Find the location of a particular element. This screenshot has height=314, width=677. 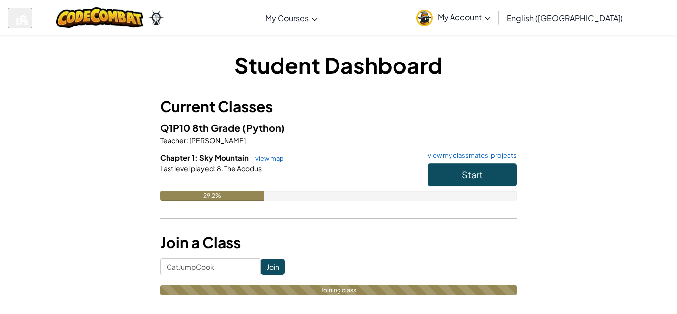

button: Start is located at coordinates (472, 174).